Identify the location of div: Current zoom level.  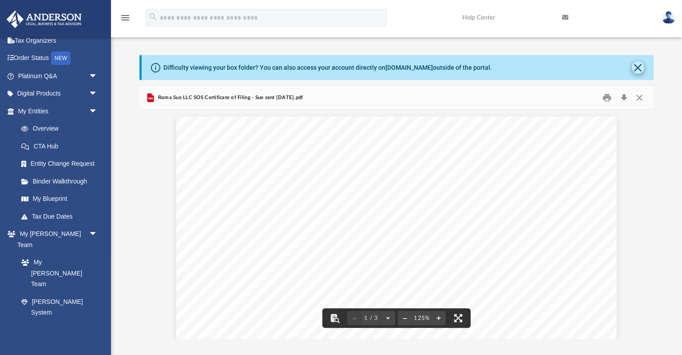
(422, 318).